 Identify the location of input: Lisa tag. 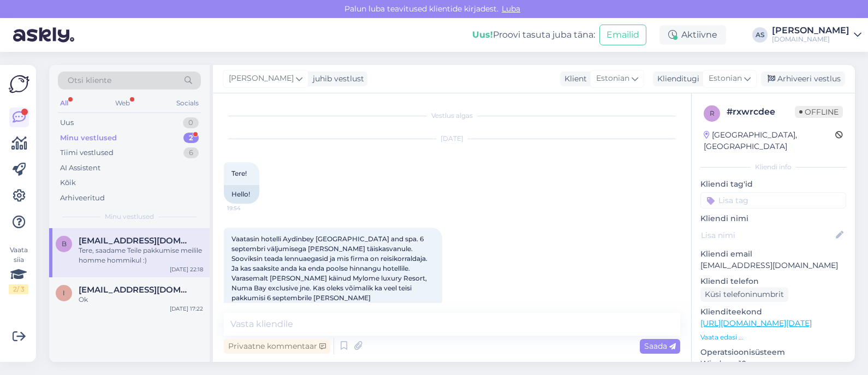
(773, 200).